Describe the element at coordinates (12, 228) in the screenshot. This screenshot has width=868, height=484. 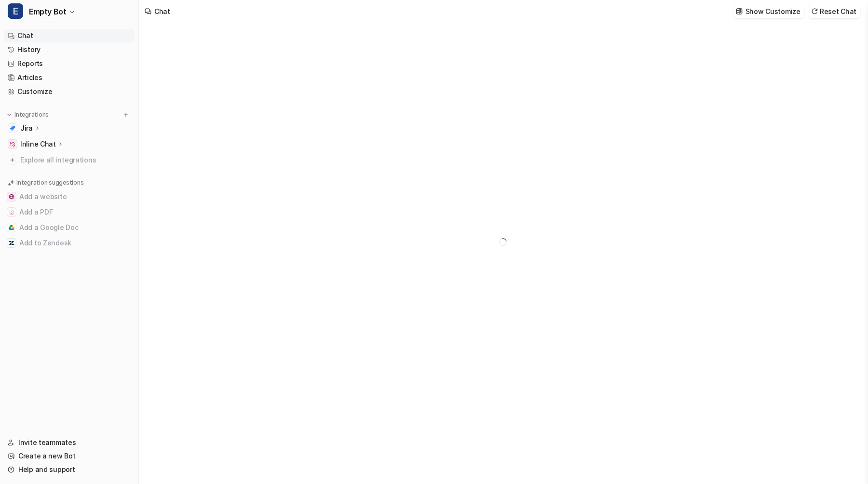
I see `img: Add a Google Doc` at that location.